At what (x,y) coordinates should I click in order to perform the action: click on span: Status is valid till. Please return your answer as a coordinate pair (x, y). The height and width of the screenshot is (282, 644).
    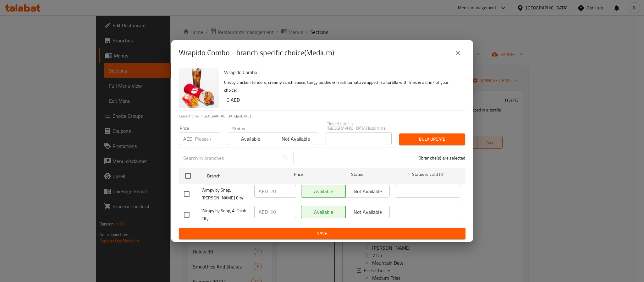
    Looking at the image, I should click on (428, 174).